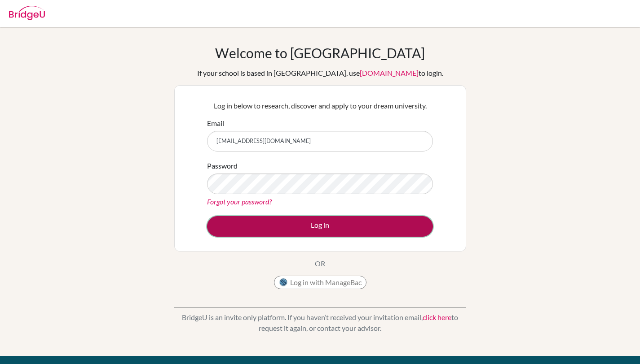 This screenshot has width=640, height=364. What do you see at coordinates (239, 201) in the screenshot?
I see `a: Forgot your password?` at bounding box center [239, 201].